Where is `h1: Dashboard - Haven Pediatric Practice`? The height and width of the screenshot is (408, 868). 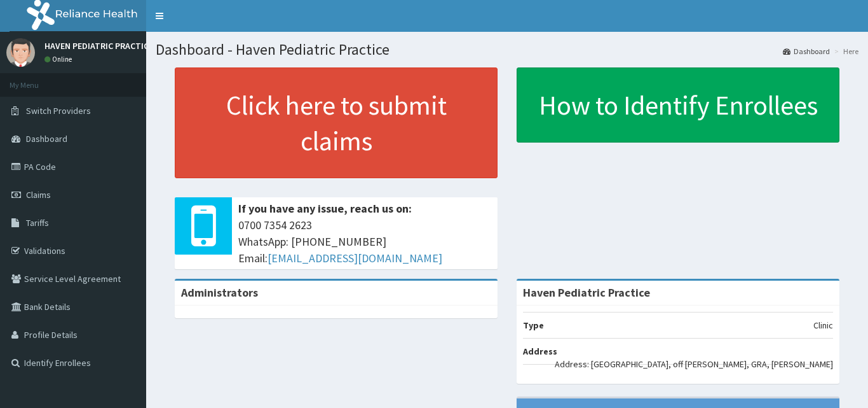
h1: Dashboard - Haven Pediatric Practice is located at coordinates (507, 49).